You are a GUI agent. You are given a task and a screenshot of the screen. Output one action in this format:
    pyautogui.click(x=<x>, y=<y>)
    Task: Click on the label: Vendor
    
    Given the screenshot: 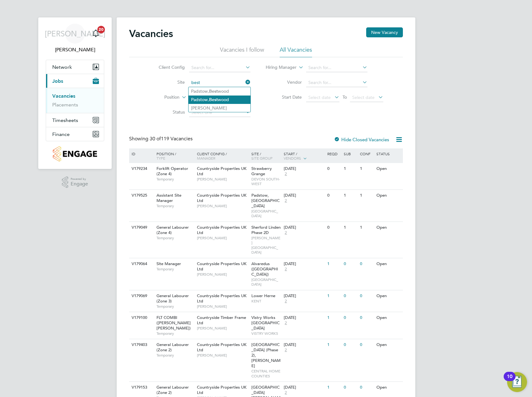 What is the action you would take?
    pyautogui.click(x=284, y=82)
    